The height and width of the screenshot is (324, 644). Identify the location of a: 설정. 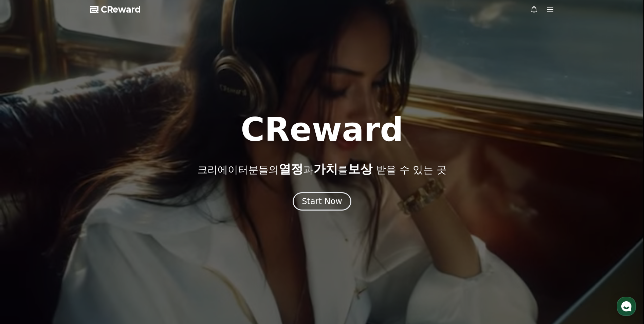
(109, 224).